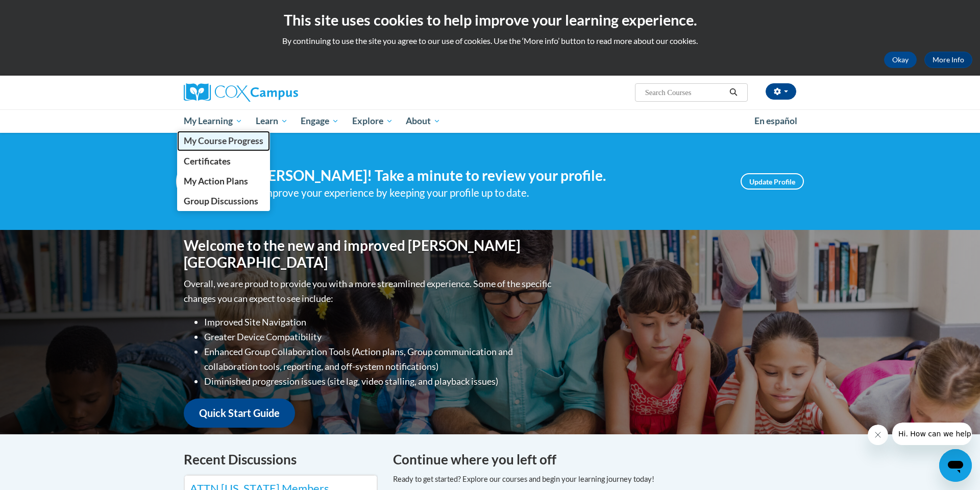  Describe the element at coordinates (685, 92) in the screenshot. I see `input: Search Courses` at that location.